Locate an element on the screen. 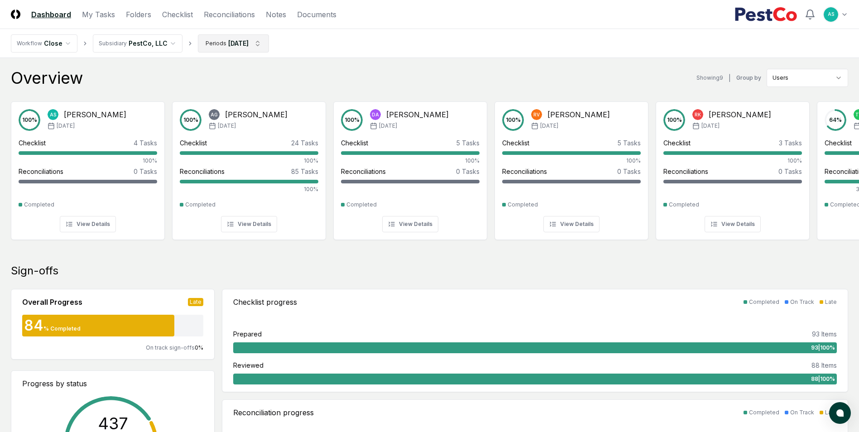  a: Reconciliations is located at coordinates (229, 14).